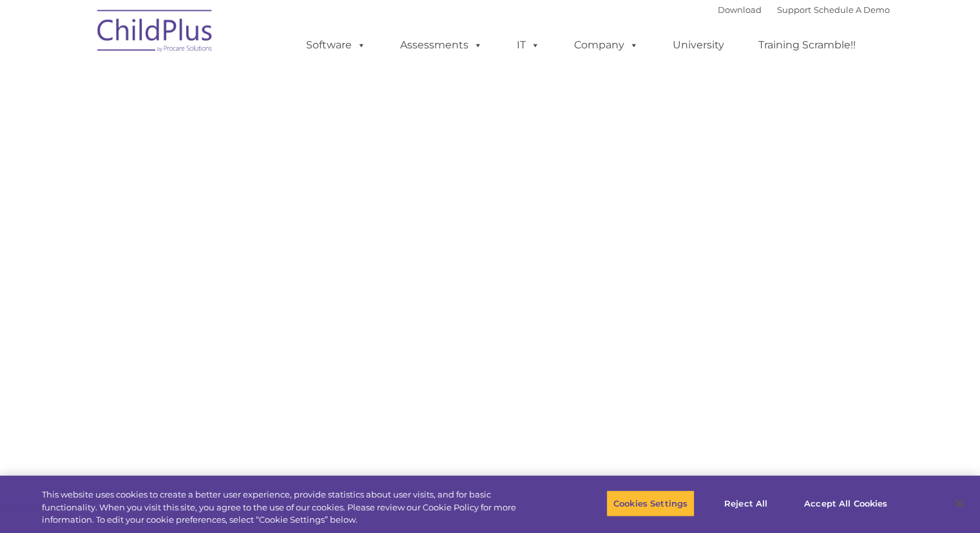 The height and width of the screenshot is (533, 980). I want to click on button: Cookies Settings, so click(650, 503).